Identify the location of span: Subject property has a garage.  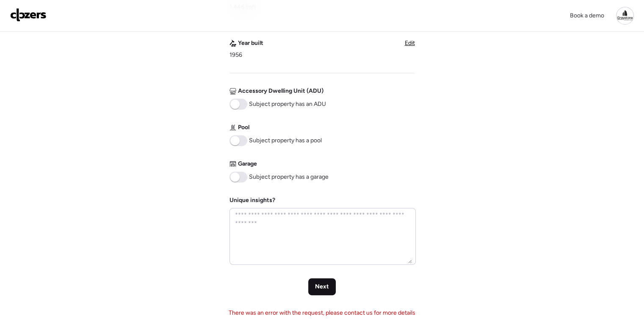
(289, 177).